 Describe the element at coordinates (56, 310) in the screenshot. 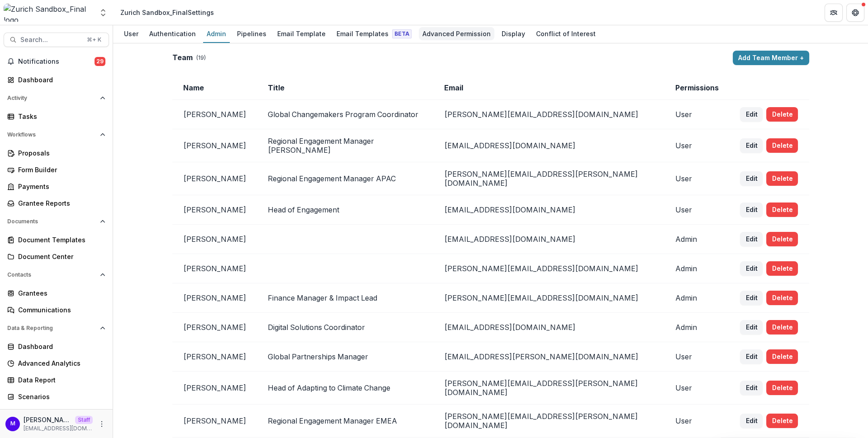

I see `a: Communications` at that location.